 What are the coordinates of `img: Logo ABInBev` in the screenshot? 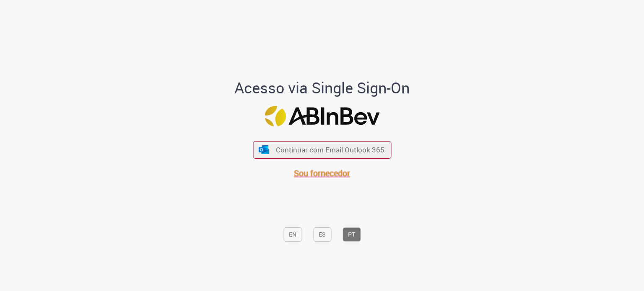 It's located at (322, 116).